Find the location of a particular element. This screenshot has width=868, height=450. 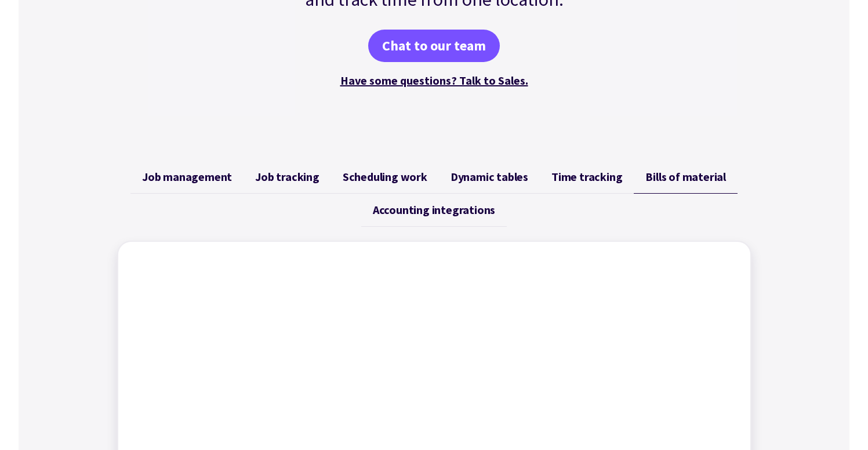

a: Have some questions? Talk to Sales. is located at coordinates (434, 80).